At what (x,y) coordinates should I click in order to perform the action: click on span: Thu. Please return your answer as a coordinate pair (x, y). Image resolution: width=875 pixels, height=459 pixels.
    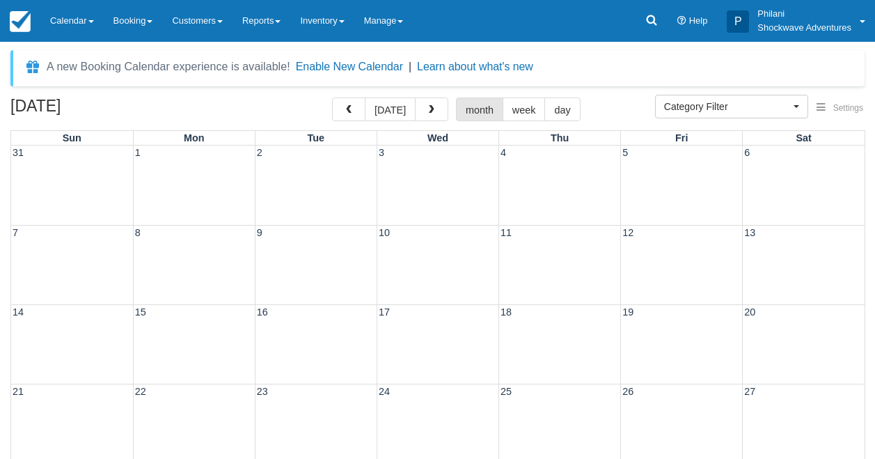
    Looking at the image, I should click on (560, 138).